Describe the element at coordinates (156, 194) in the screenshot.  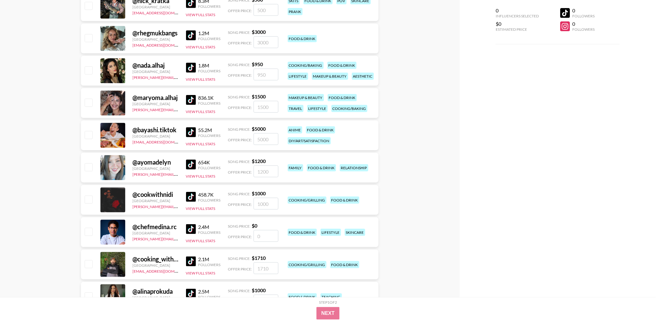
I see `div: @ cookwithnidi` at that location.